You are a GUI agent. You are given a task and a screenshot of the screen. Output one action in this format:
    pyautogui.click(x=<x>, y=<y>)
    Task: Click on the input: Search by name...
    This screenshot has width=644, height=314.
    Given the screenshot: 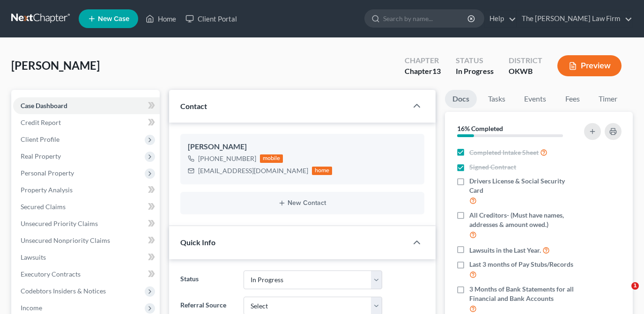 What is the action you would take?
    pyautogui.click(x=426, y=18)
    